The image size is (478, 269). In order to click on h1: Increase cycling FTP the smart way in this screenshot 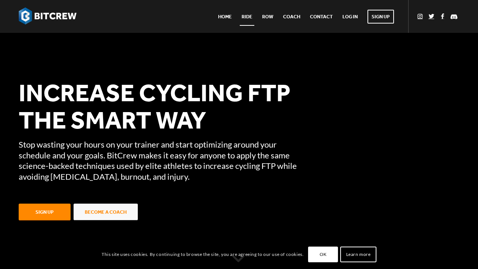, I will do `click(161, 106)`.